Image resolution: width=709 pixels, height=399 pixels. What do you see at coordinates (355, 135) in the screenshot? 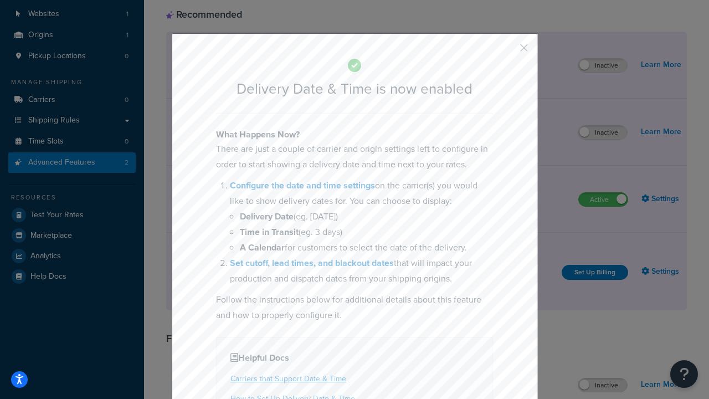
I see `h4: What Happens Now?` at bounding box center [355, 135].